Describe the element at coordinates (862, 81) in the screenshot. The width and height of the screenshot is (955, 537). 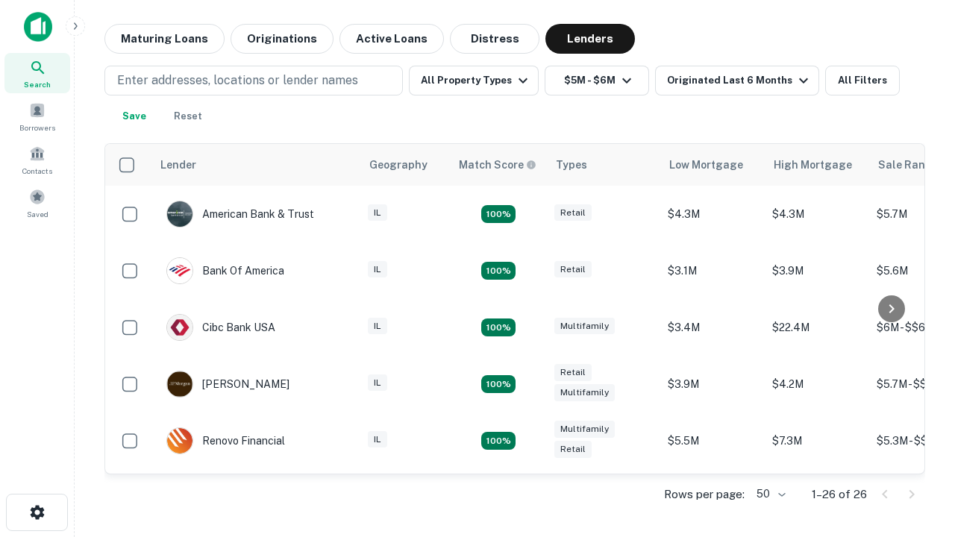
I see `button: All Filters` at that location.